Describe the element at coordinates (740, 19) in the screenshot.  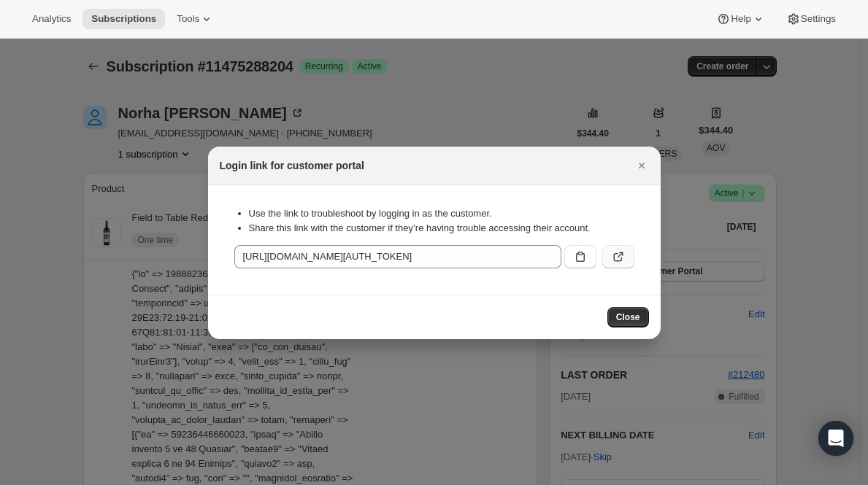
I see `span: Help` at that location.